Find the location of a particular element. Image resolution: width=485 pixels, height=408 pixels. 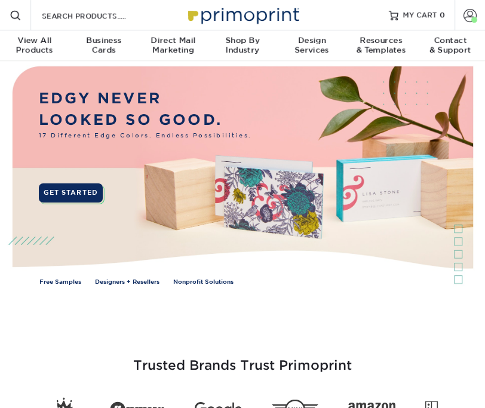

input: SEARCH PRODUCTS..... is located at coordinates (99, 16).